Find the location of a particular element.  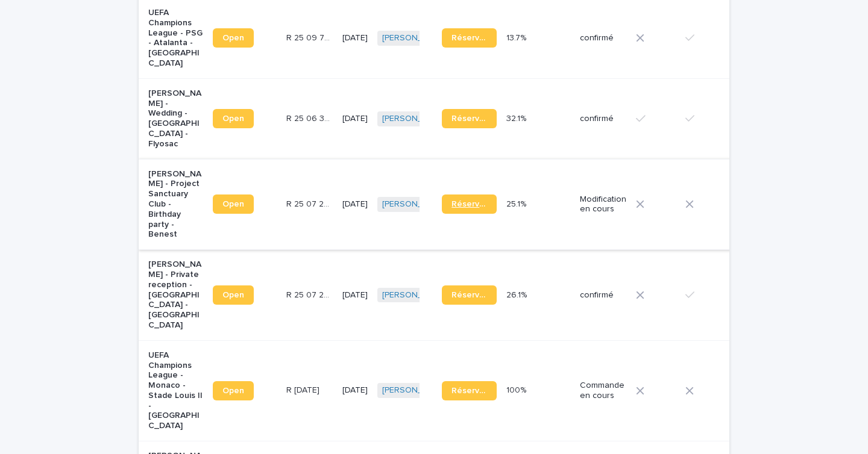

p: Commande en cours is located at coordinates (602, 391).